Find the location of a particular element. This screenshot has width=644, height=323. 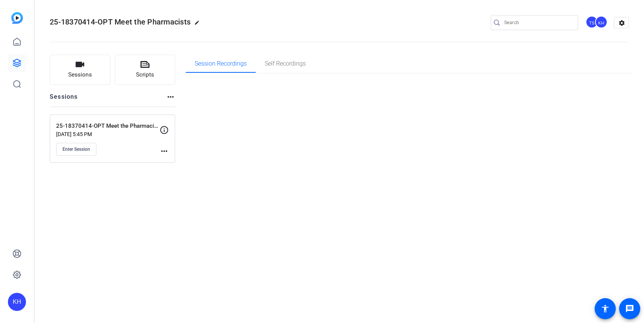

mat-icon: message is located at coordinates (630, 308).